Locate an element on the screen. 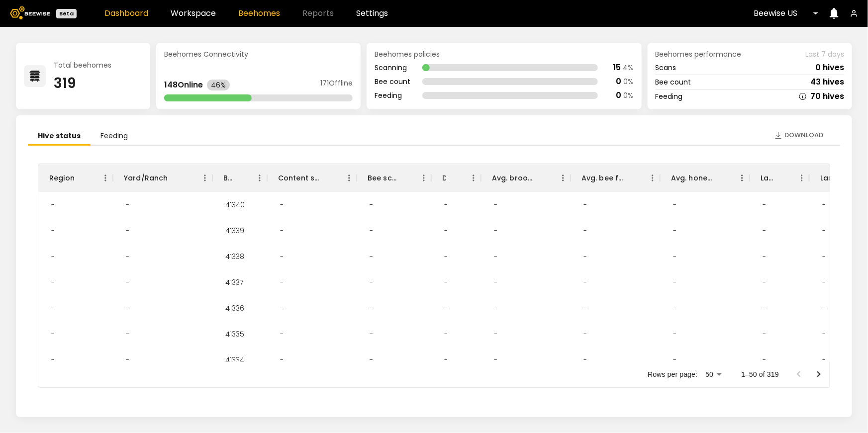 This screenshot has height=433, width=868. img: Beewise logo is located at coordinates (30, 13).